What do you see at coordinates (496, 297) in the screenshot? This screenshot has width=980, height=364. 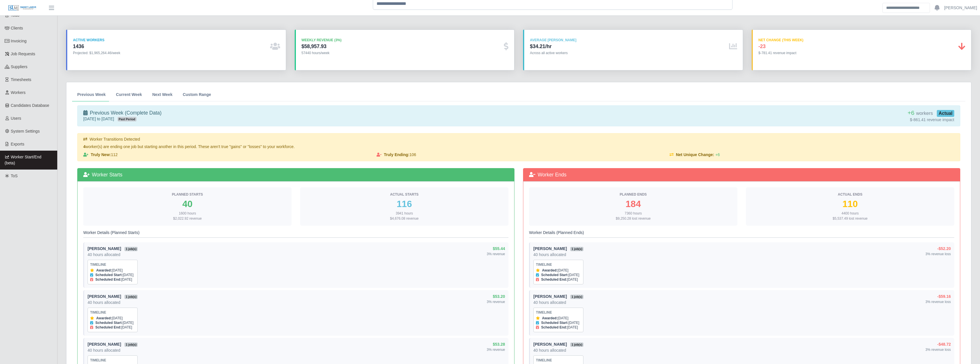 I see `div: $53.20` at bounding box center [496, 297].